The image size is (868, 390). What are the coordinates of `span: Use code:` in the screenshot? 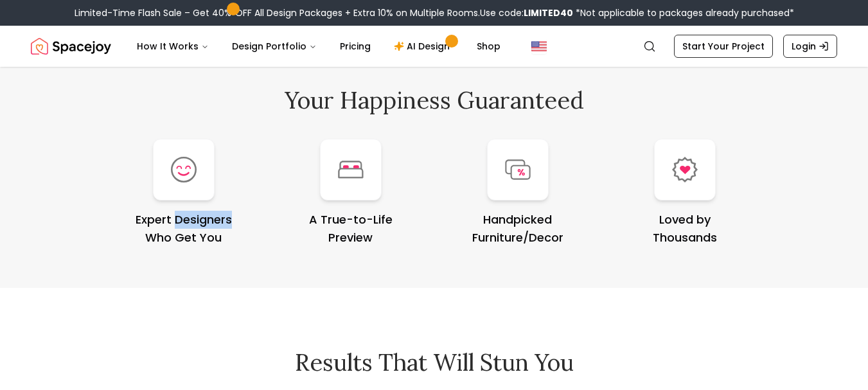 It's located at (526, 12).